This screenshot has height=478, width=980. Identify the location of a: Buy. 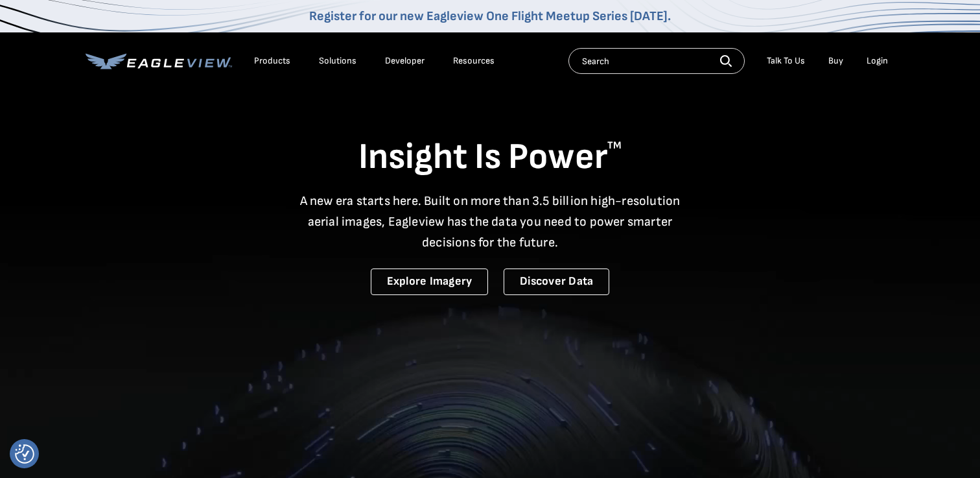
(835, 61).